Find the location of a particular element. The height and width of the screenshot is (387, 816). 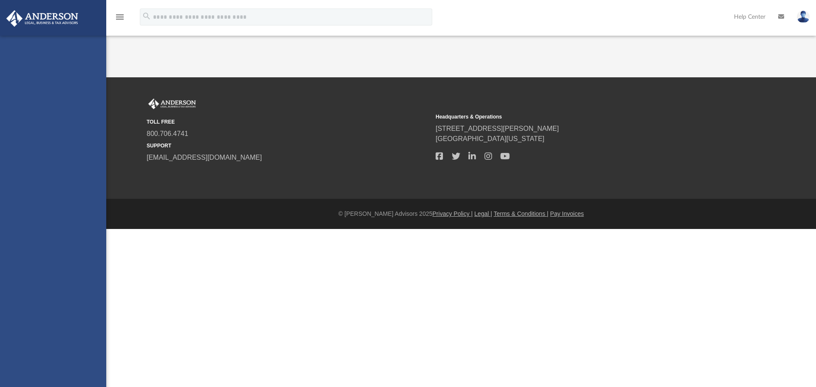

i: menu is located at coordinates (120, 17).